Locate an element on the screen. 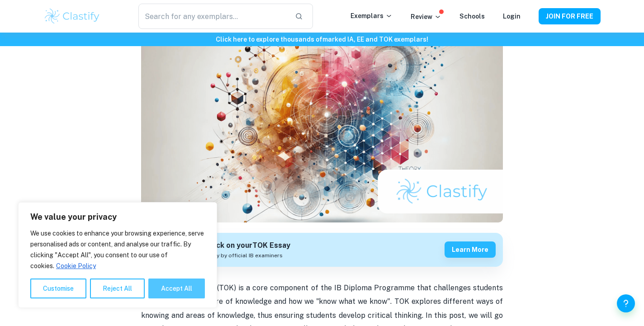 The width and height of the screenshot is (644, 326). button: Learn more is located at coordinates (470, 250).